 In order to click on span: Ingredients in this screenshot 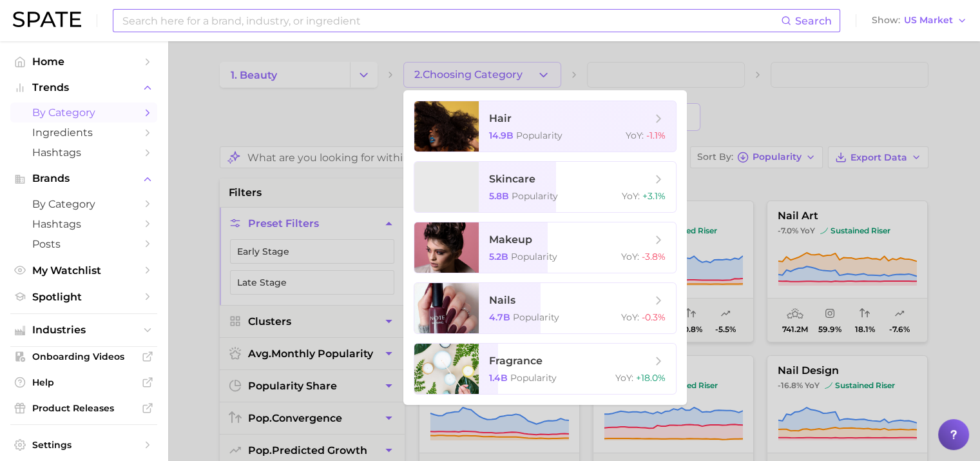, I will do `click(84, 132)`.